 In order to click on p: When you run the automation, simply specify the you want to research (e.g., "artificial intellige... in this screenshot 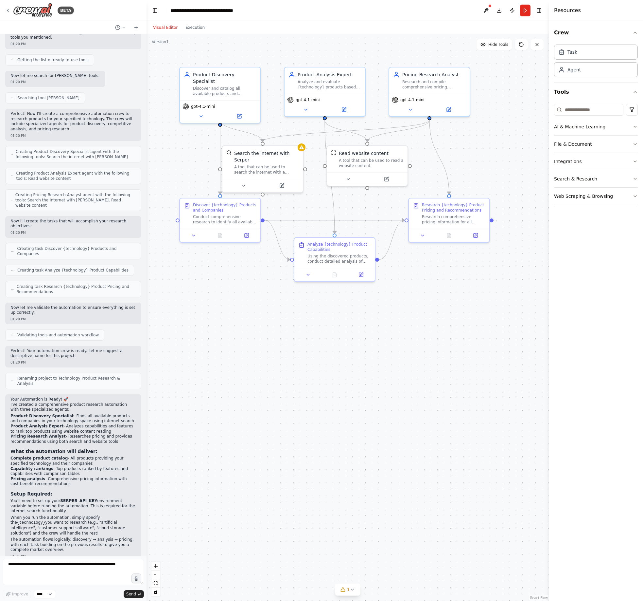, I will do `click(73, 525)`.